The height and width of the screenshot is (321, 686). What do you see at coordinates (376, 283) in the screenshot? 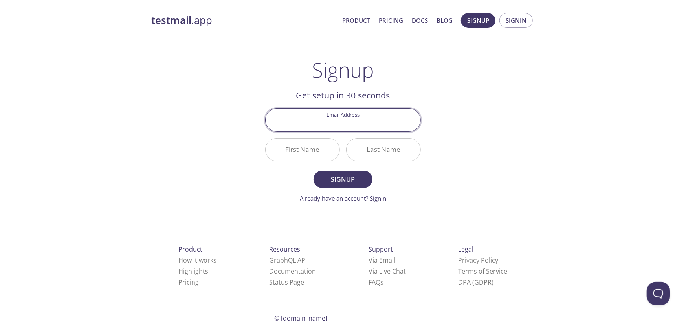
I see `a: FAQ` at bounding box center [376, 283].